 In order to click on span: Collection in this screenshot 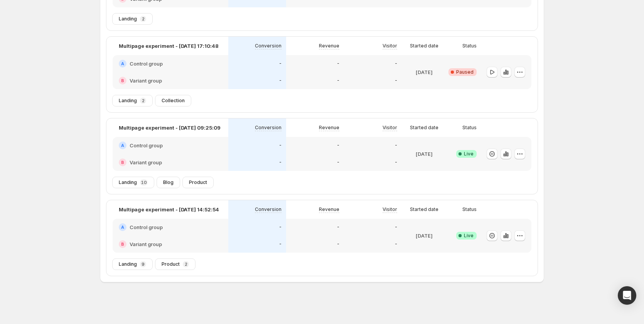, I will do `click(173, 101)`.